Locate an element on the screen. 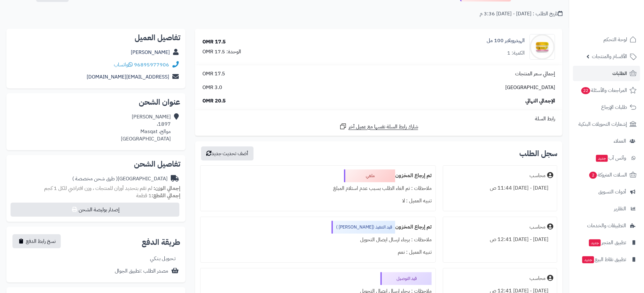 Image resolution: width=644 pixels, height=293 pixels. div: ملغي is located at coordinates (369, 176).